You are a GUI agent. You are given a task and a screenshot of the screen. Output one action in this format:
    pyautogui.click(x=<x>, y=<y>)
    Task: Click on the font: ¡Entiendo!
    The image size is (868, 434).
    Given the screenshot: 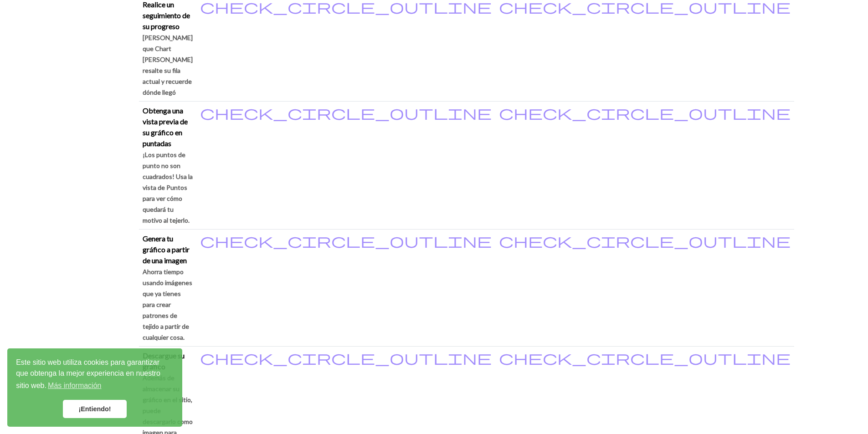 What is the action you would take?
    pyautogui.click(x=94, y=409)
    